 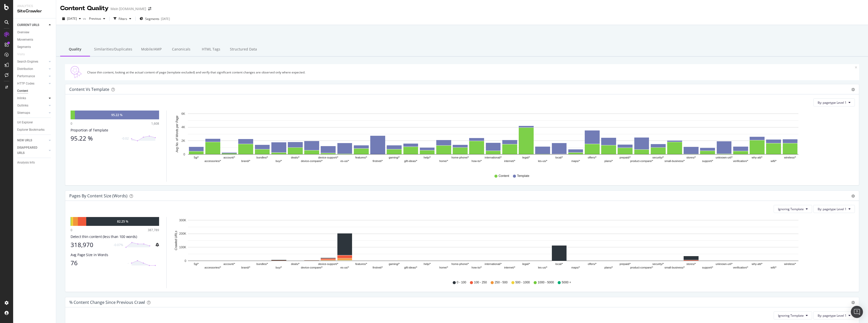 What do you see at coordinates (559, 157) in the screenshot?
I see `text: local/*` at bounding box center [559, 157].